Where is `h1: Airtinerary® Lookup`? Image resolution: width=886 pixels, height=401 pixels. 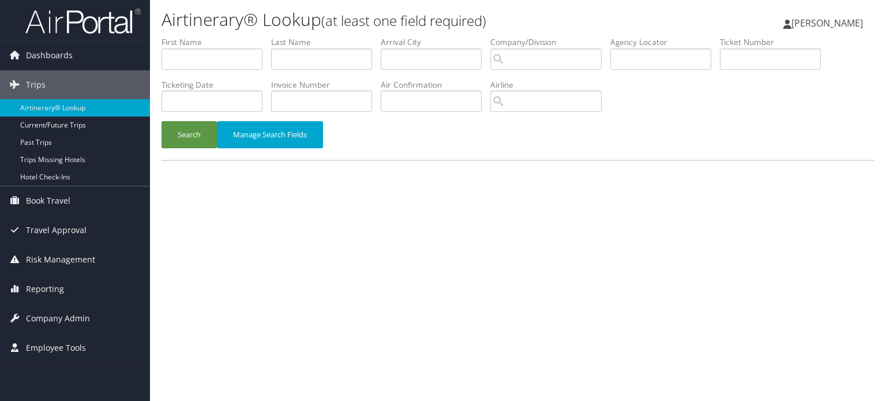 h1: Airtinerary® Lookup is located at coordinates (399, 20).